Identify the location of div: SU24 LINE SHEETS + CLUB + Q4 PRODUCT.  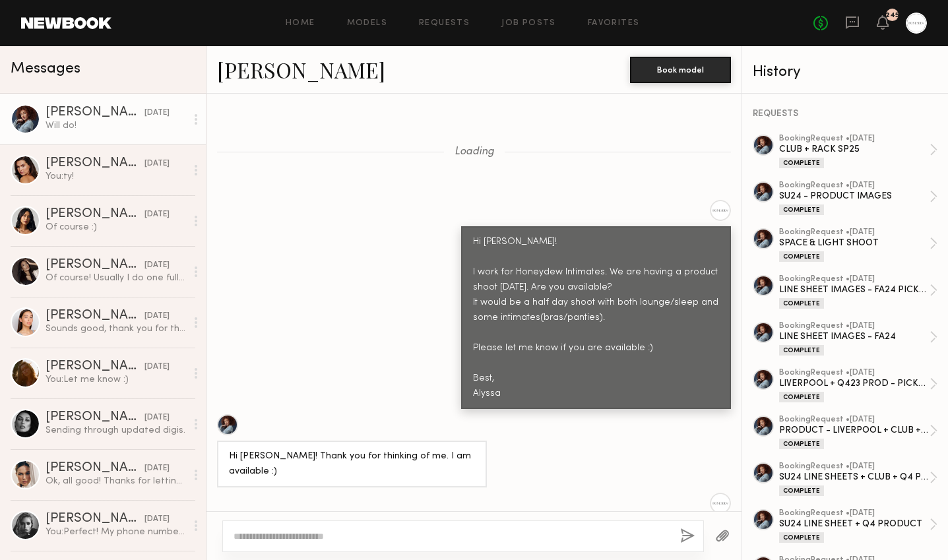
(854, 477).